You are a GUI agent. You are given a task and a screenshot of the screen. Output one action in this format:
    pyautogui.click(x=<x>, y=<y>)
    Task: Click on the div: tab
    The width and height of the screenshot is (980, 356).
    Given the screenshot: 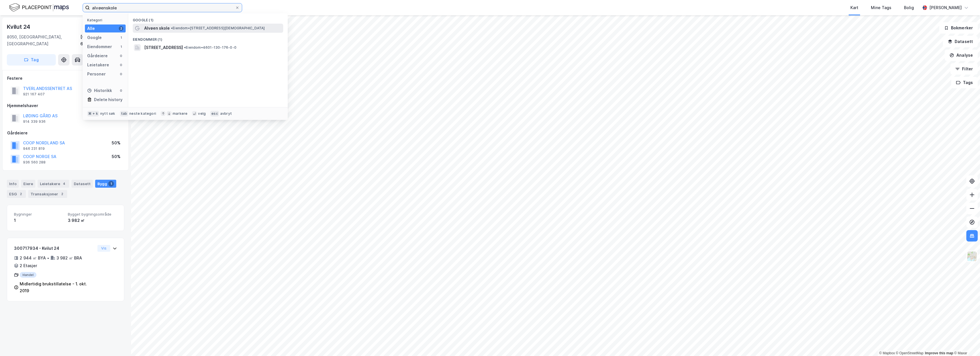 What is the action you would take?
    pyautogui.click(x=124, y=113)
    